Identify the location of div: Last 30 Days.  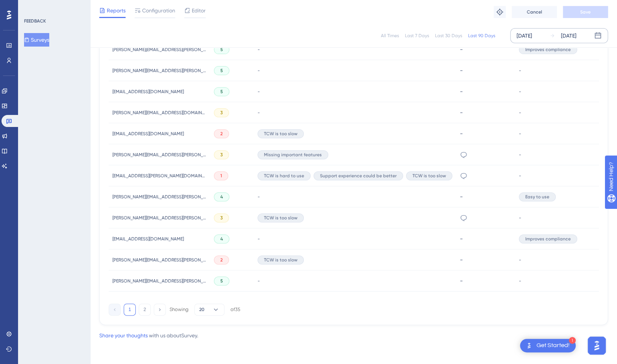
(449, 36).